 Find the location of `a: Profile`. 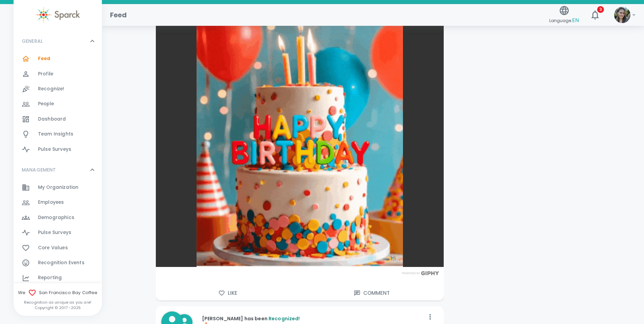

a: Profile is located at coordinates (58, 74).